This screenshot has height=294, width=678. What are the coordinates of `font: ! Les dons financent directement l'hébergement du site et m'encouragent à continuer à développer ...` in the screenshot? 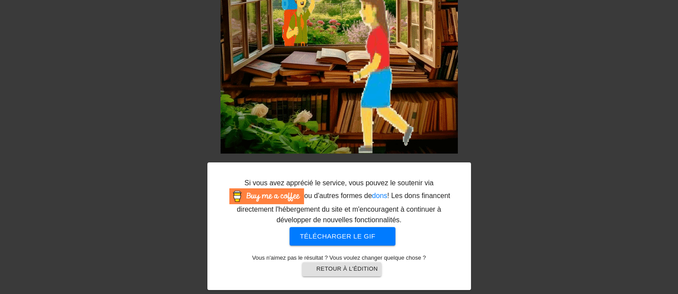 It's located at (344, 207).